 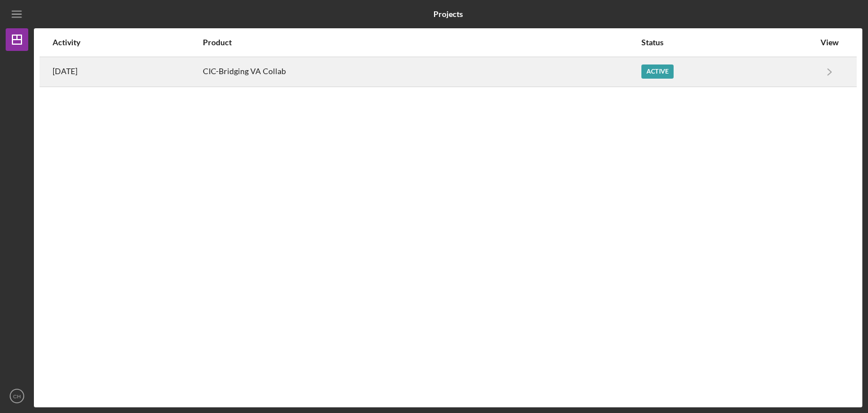 What do you see at coordinates (17, 396) in the screenshot?
I see `button: CH` at bounding box center [17, 396].